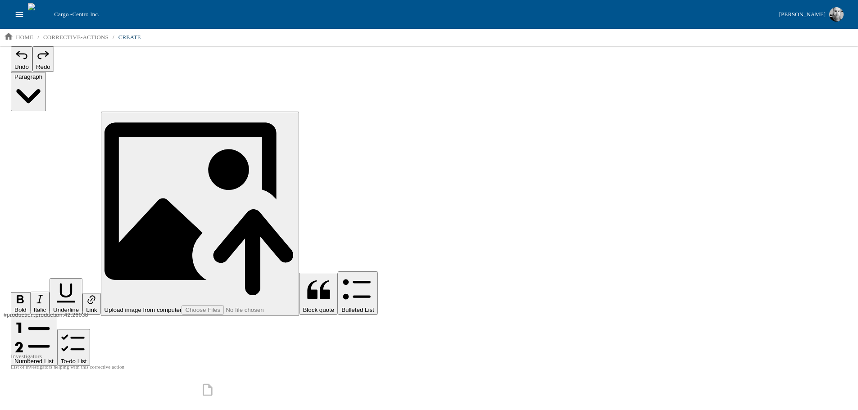 The width and height of the screenshot is (858, 410). I want to click on img: Profile image, so click(836, 14).